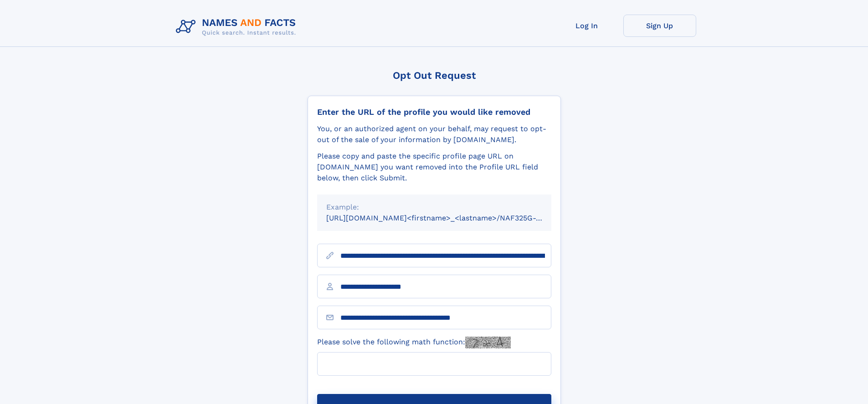 This screenshot has height=404, width=868. I want to click on div: Example:, so click(434, 207).